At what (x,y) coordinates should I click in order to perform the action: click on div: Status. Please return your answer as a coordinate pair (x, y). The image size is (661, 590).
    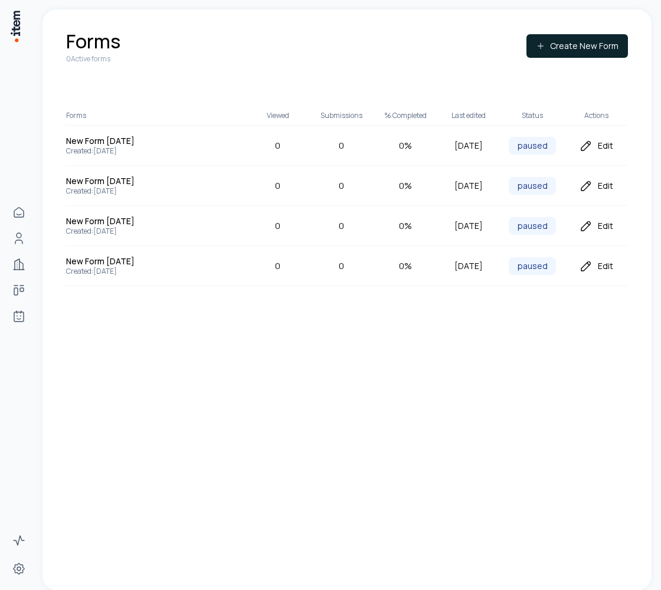
    Looking at the image, I should click on (532, 116).